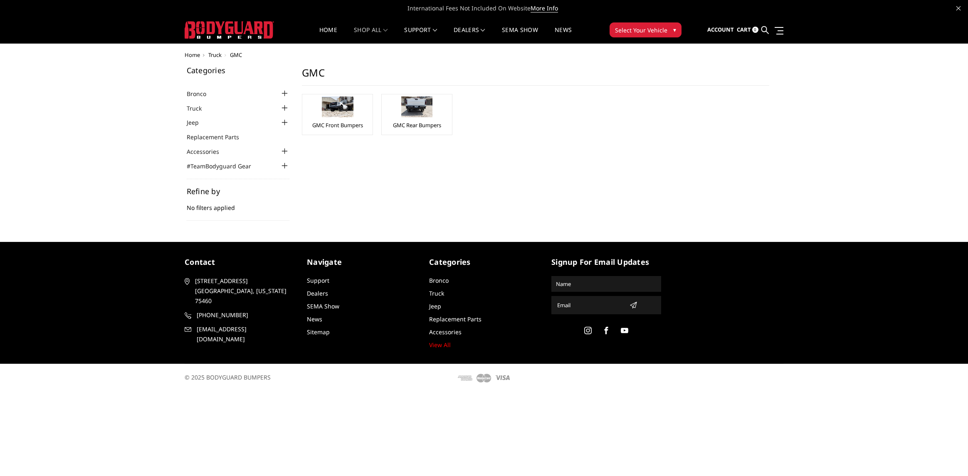 This screenshot has width=968, height=476. Describe the element at coordinates (744, 30) in the screenshot. I see `span: Cart` at that location.